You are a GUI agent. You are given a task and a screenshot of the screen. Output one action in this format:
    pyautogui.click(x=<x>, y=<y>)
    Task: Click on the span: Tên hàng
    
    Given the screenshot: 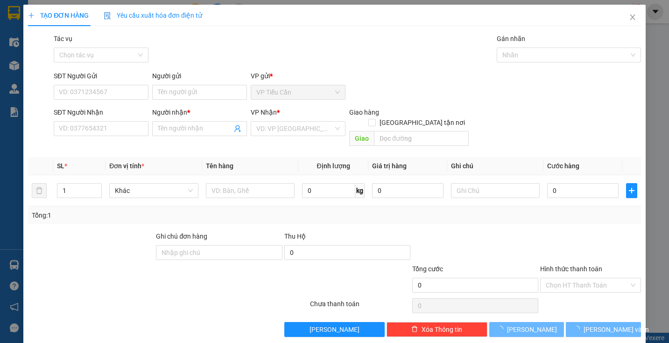 What is the action you would take?
    pyautogui.click(x=219, y=166)
    